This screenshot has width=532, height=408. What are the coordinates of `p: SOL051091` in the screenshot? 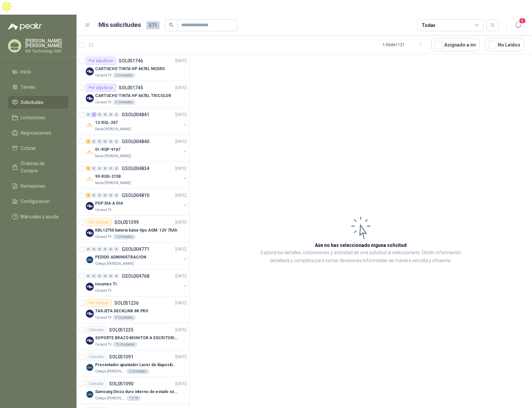 It's located at (121, 357).